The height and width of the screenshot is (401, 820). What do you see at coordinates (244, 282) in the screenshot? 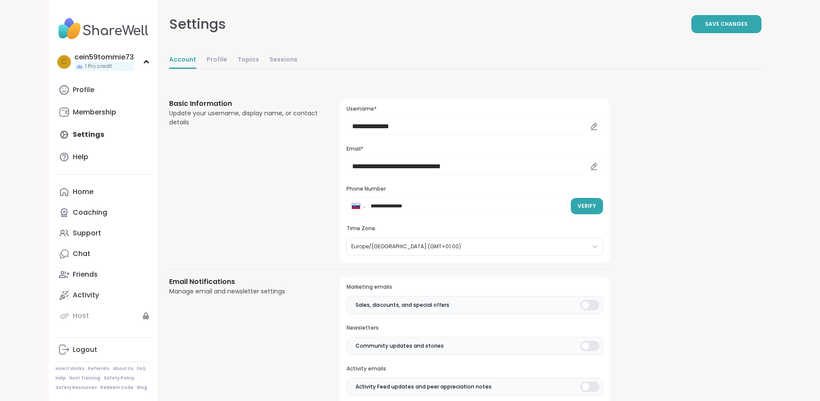
I see `h3: Email Notifications` at bounding box center [244, 282].